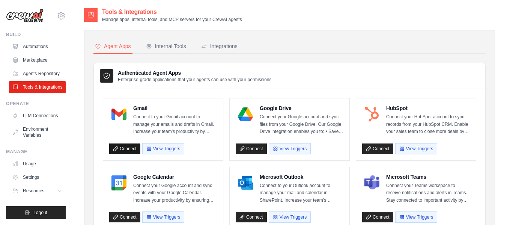 This screenshot has width=507, height=225. Describe the element at coordinates (172, 12) in the screenshot. I see `h2: Tools & Integrations` at that location.